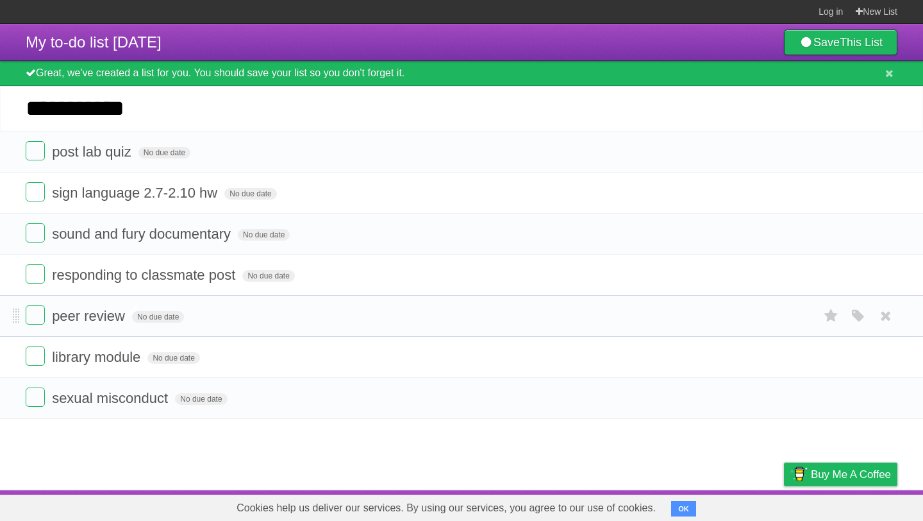  I want to click on b: This List, so click(861, 42).